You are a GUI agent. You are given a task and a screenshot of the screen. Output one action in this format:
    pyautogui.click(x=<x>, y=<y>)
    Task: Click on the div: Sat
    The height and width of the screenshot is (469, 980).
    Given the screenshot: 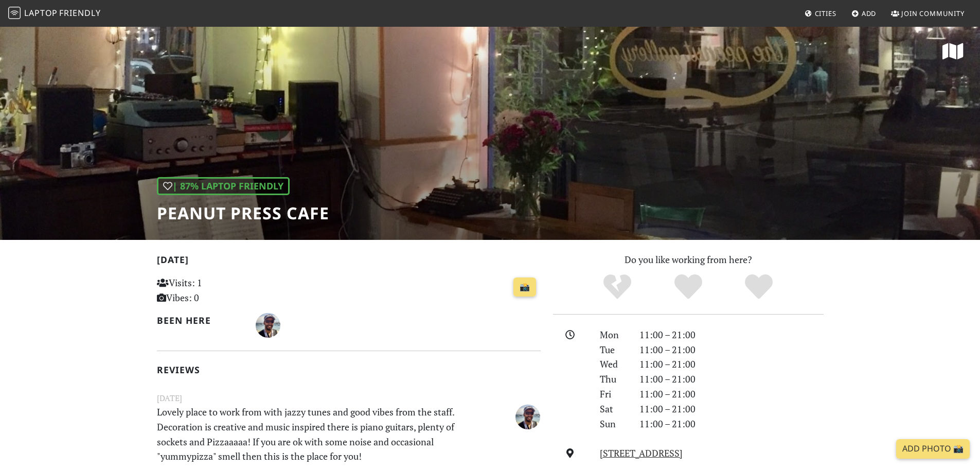 What is the action you would take?
    pyautogui.click(x=613, y=408)
    